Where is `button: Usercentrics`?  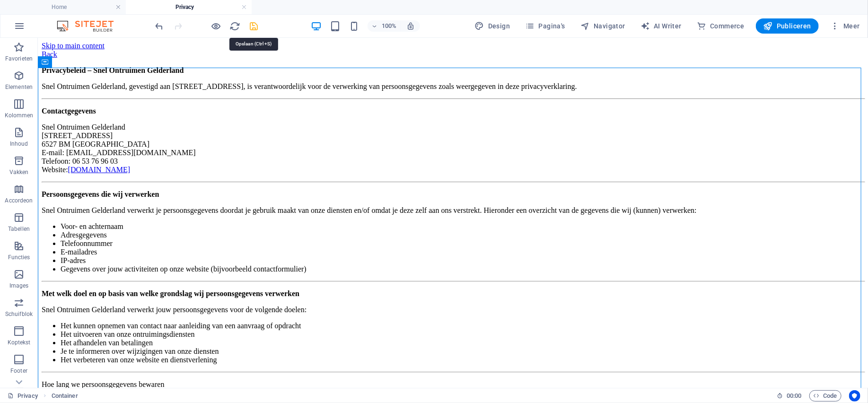 button: Usercentrics is located at coordinates (855, 396).